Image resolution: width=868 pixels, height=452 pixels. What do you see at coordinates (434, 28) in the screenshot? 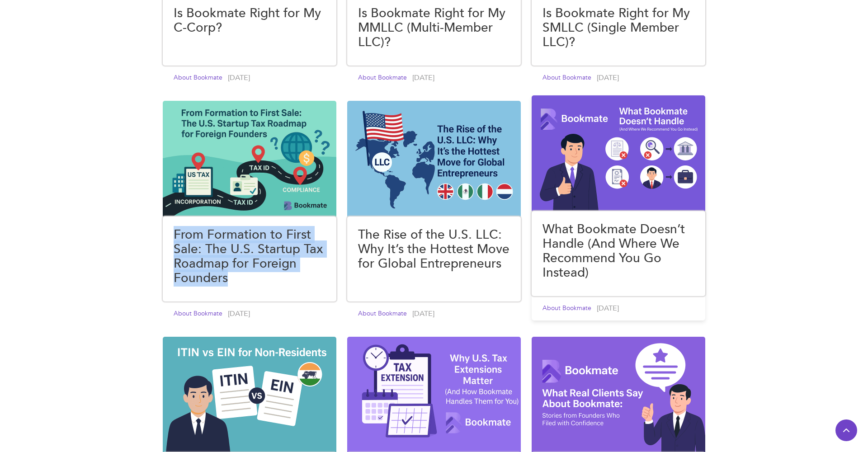
I see `h4: Is Bookmate Right for My MMLLC (Multi-Member LLC)?` at bounding box center [434, 28].